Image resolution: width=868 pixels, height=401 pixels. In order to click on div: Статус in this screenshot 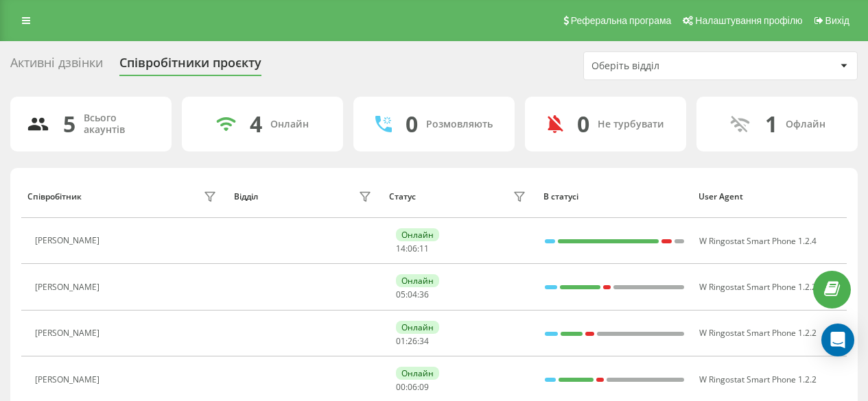, I will do `click(402, 197)`.